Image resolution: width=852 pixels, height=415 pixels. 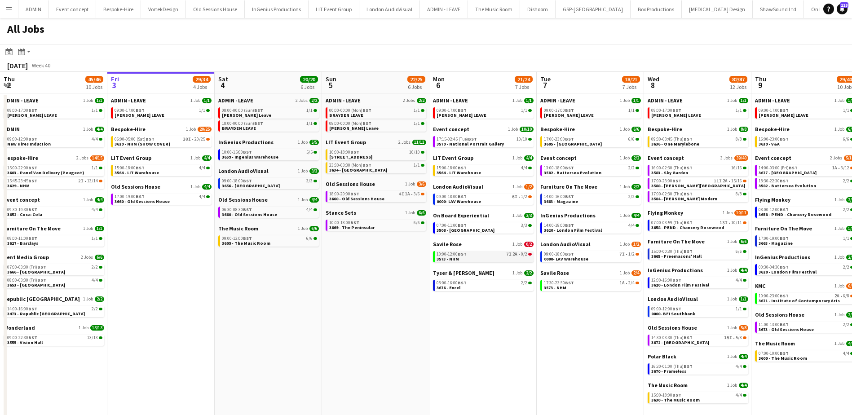 What do you see at coordinates (572, 144) in the screenshot?
I see `span: 3605 - Tower of London` at bounding box center [572, 144].